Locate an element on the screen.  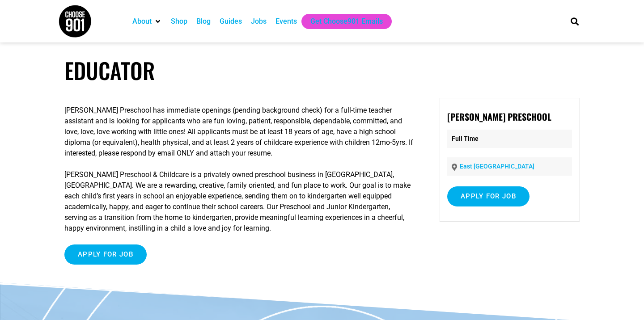
nav: Main nav is located at coordinates (342, 21).